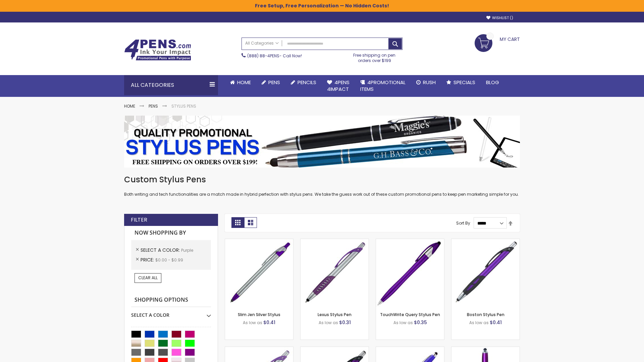 The height and width of the screenshot is (362, 644). Describe the element at coordinates (171, 85) in the screenshot. I see `div: All Categories` at that location.